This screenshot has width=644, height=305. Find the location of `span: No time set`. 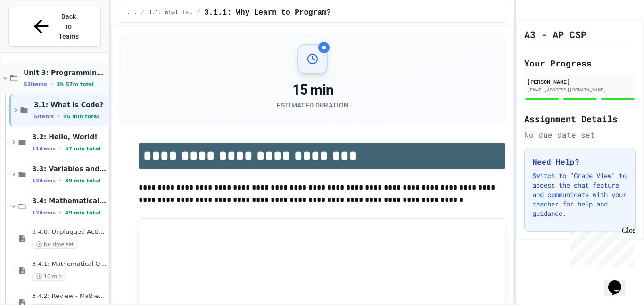

span: No time set is located at coordinates (55, 244).